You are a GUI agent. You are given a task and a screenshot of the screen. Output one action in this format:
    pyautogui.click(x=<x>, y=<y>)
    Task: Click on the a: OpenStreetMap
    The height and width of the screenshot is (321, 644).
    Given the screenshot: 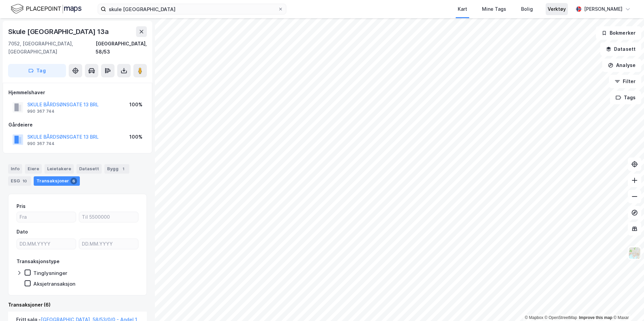 What is the action you would take?
    pyautogui.click(x=560, y=318)
    